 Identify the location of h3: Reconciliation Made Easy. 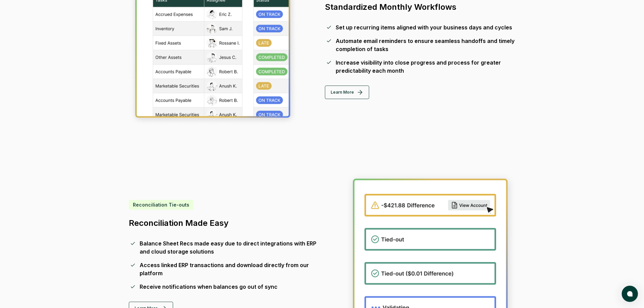
(225, 224).